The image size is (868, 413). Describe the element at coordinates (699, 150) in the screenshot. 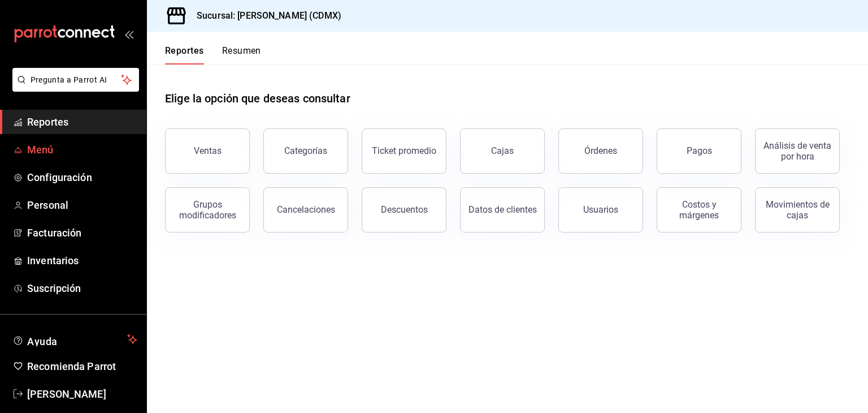

I see `div: Pagos` at that location.